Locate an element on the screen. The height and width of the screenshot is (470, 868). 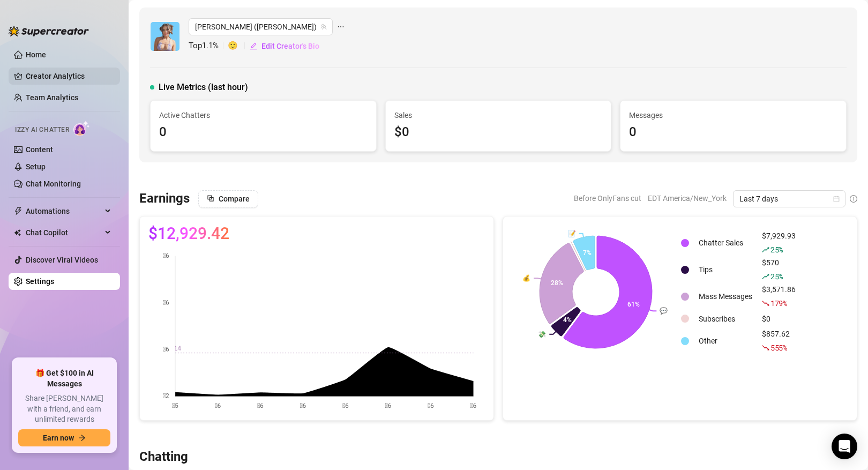
span: Active Chatters is located at coordinates (263, 115).